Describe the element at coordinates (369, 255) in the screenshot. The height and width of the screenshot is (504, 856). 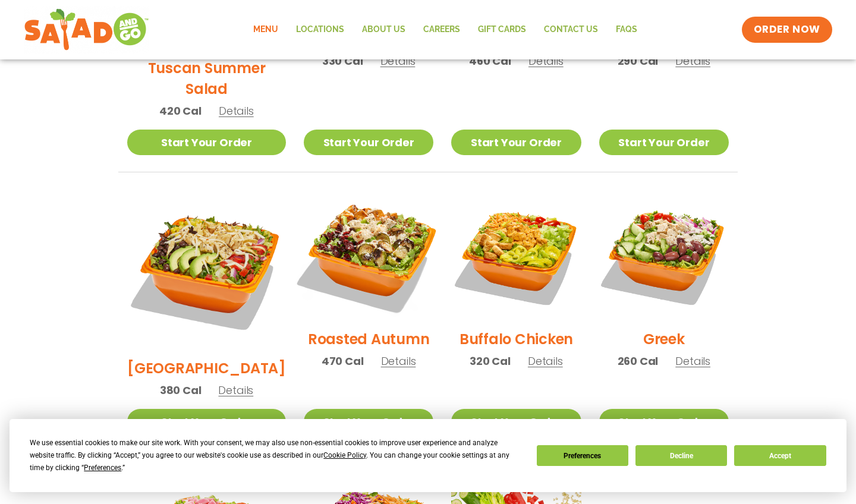
I see `img: Product photo for Roasted Autumn Salad` at that location.